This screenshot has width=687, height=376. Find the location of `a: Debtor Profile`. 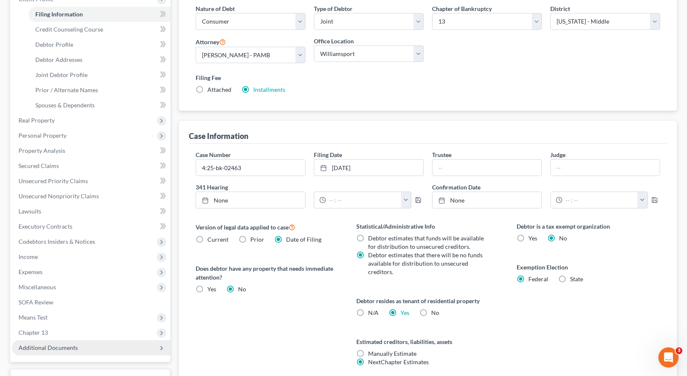

a: Debtor Profile is located at coordinates (99, 45).